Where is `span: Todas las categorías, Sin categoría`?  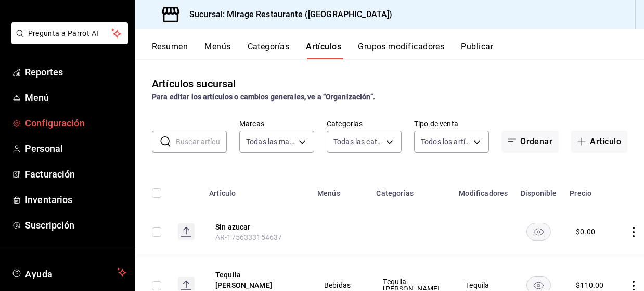 span: Todas las categorías, Sin categoría is located at coordinates (358, 141).